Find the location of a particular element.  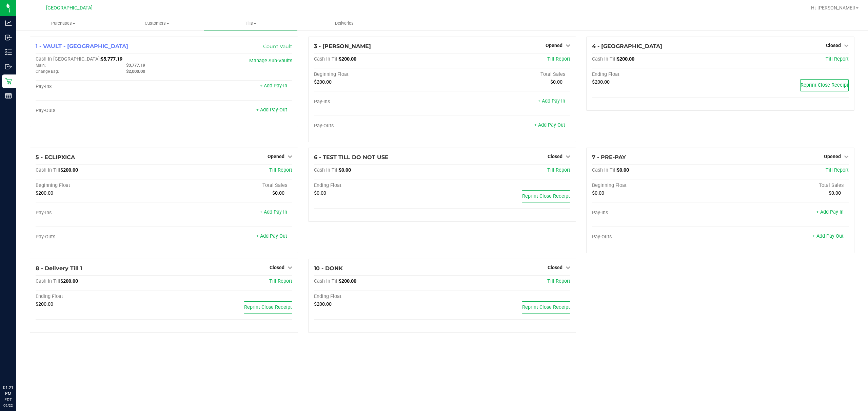

a: Customers is located at coordinates (157, 24).